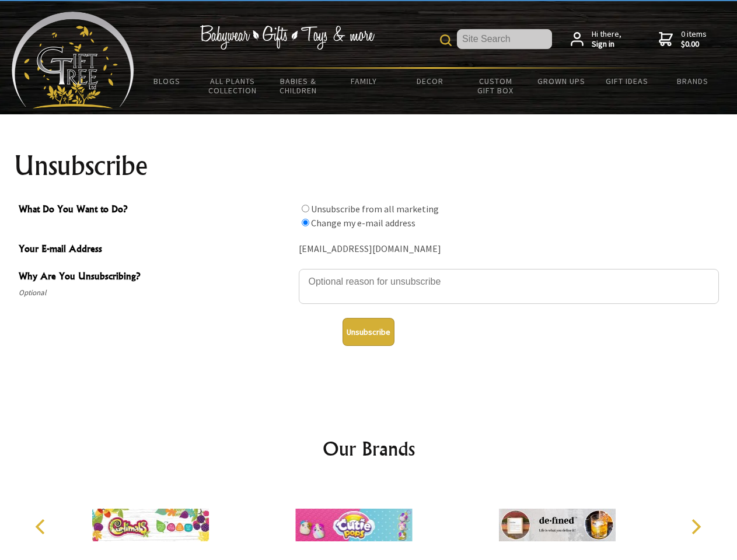 This screenshot has height=560, width=737. Describe the element at coordinates (606, 44) in the screenshot. I see `strong: Sign in` at that location.